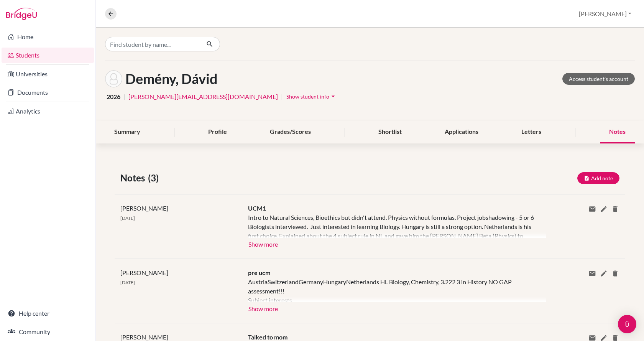  What do you see at coordinates (113, 79) in the screenshot?
I see `img: Dávid Demény's avatar` at bounding box center [113, 79].